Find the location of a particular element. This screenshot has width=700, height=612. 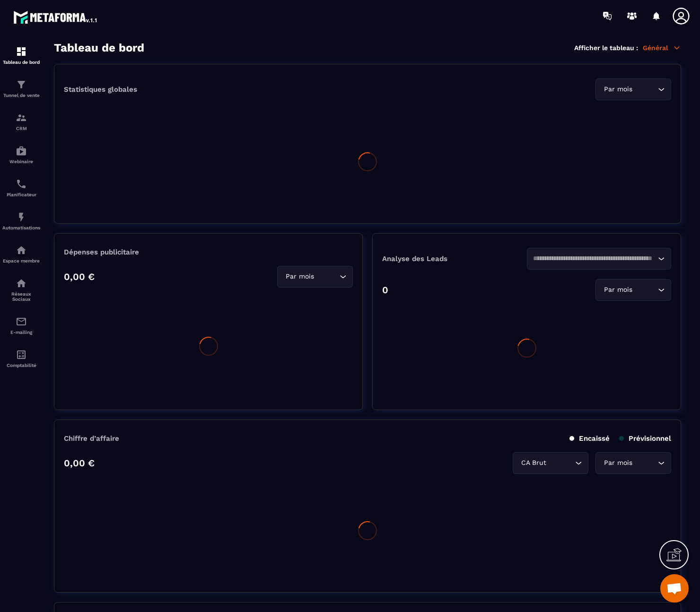

a: automationsautomationsAutomatisations is located at coordinates (21, 221).